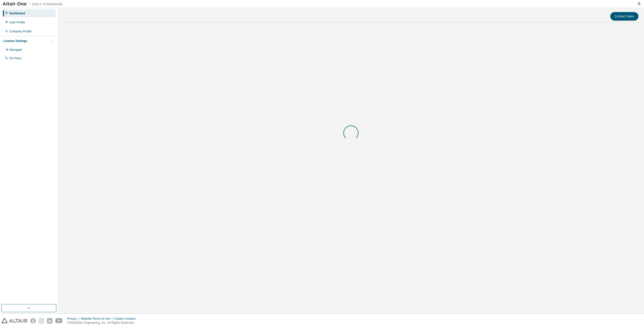  What do you see at coordinates (50, 321) in the screenshot?
I see `img: linkedin.svg` at bounding box center [50, 321].